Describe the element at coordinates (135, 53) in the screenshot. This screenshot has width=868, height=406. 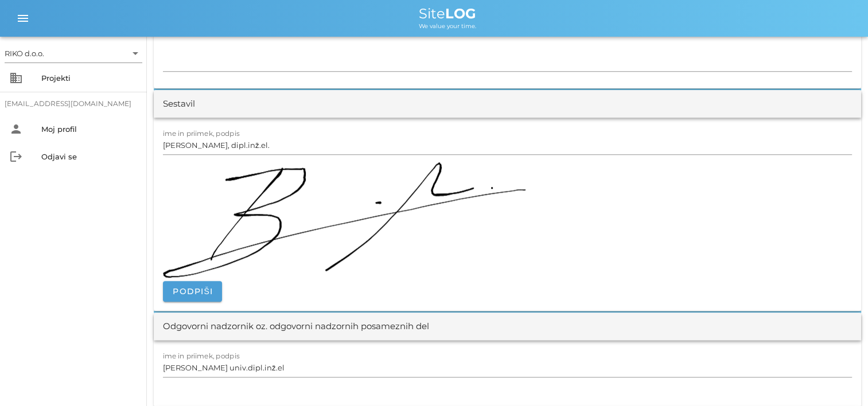
I see `i: arrow_drop_down` at that location.